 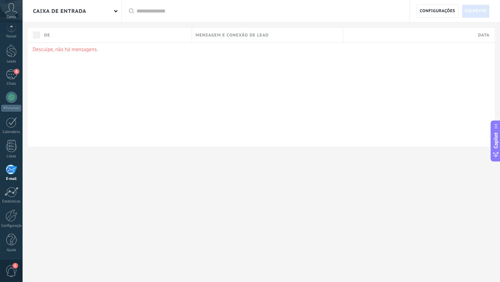 I want to click on span: Escrever, so click(x=476, y=11).